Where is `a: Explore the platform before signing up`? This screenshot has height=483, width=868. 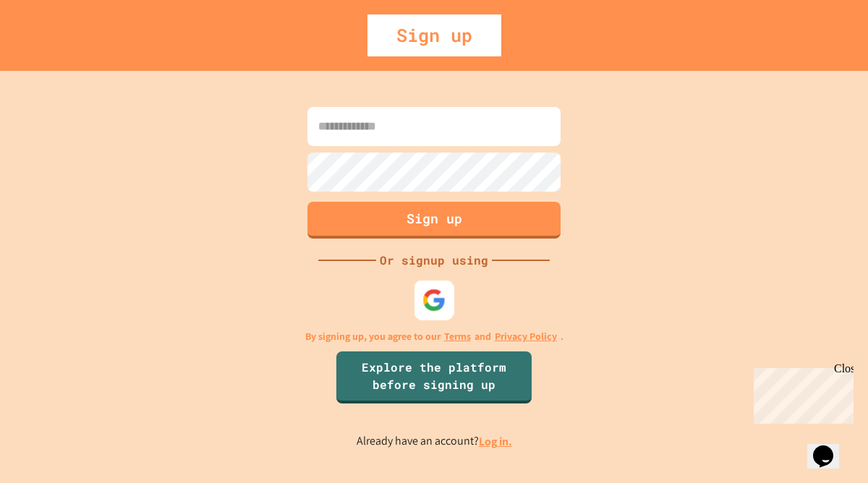 a: Explore the platform before signing up is located at coordinates (434, 378).